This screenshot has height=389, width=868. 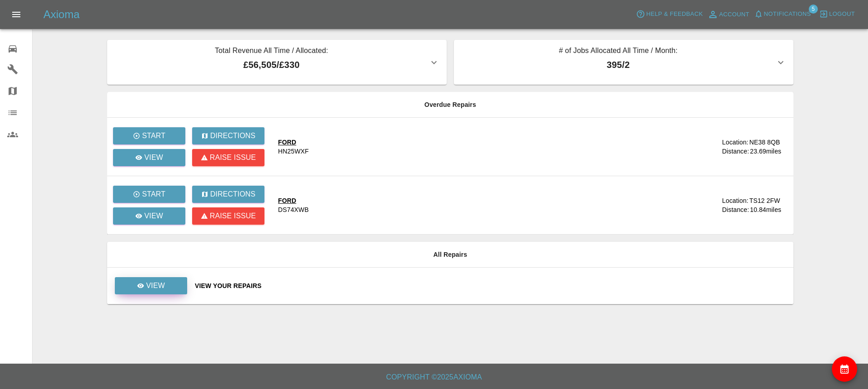 What do you see at coordinates (618, 52) in the screenshot?
I see `p: # of Jobs Allocated All Time / Month:` at bounding box center [618, 52].